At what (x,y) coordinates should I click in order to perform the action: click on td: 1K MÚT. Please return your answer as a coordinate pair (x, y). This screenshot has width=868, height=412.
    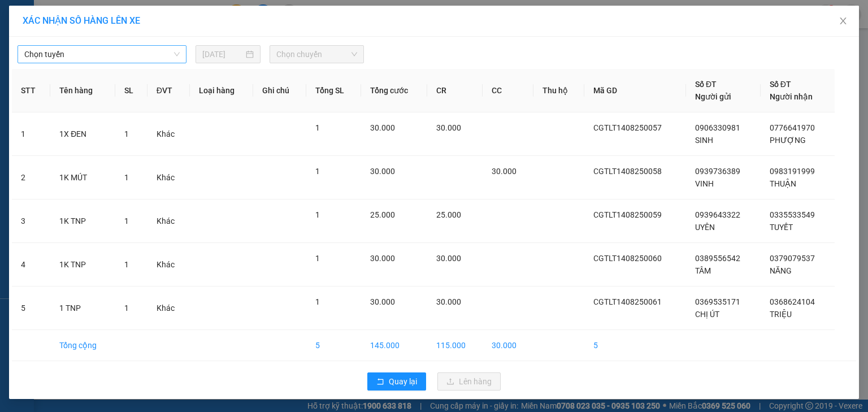
    Looking at the image, I should click on (83, 177).